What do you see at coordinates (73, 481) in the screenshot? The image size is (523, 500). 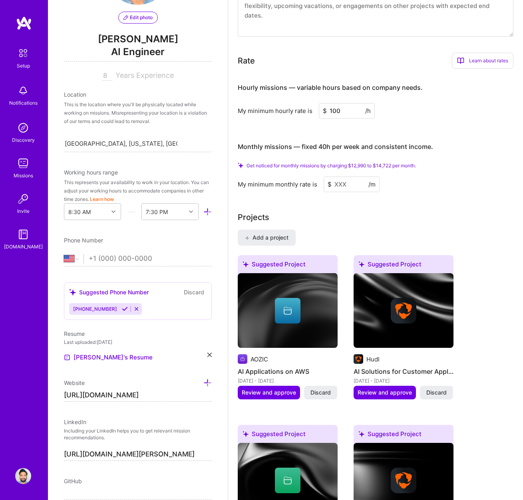 I see `span: GitHub` at bounding box center [73, 481].